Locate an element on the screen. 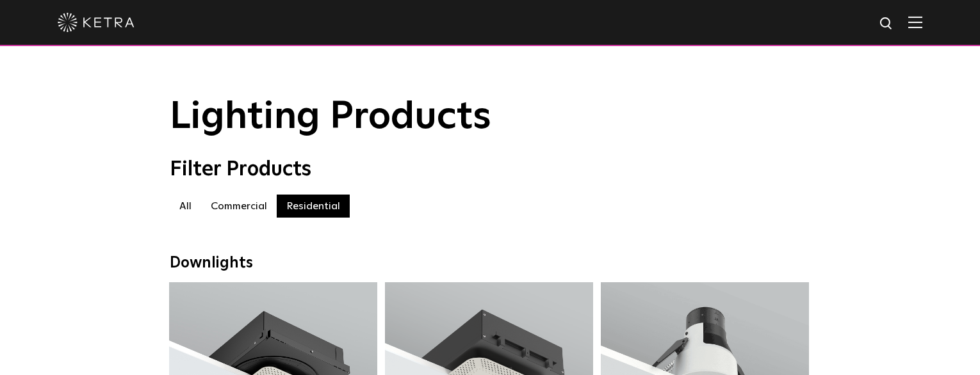 Image resolution: width=980 pixels, height=375 pixels. label: All is located at coordinates (185, 206).